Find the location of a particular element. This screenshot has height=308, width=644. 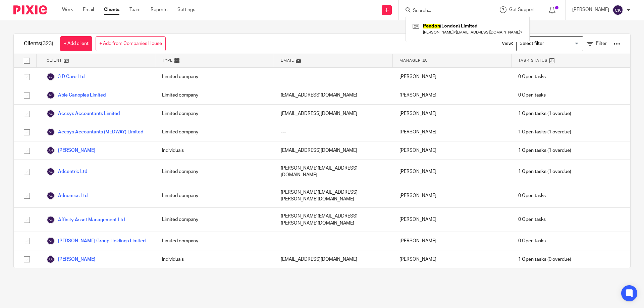

a: Settings is located at coordinates (186, 10).